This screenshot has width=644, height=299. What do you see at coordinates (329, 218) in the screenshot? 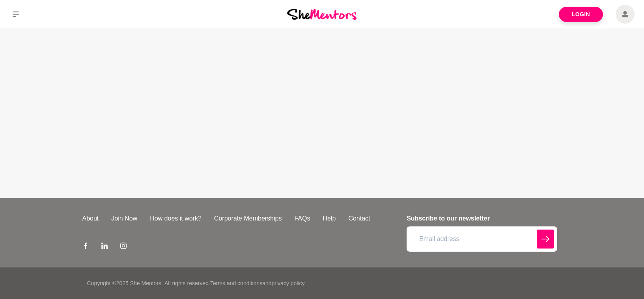
I see `a: Help` at bounding box center [329, 218].